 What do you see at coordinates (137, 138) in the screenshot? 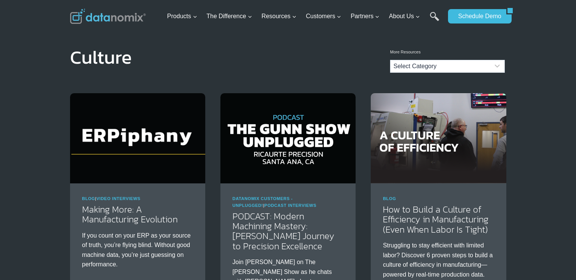
I see `img: ERPiphany - The moment you realize your ERP won’t give you the answers you need to make more.` at bounding box center [137, 138].